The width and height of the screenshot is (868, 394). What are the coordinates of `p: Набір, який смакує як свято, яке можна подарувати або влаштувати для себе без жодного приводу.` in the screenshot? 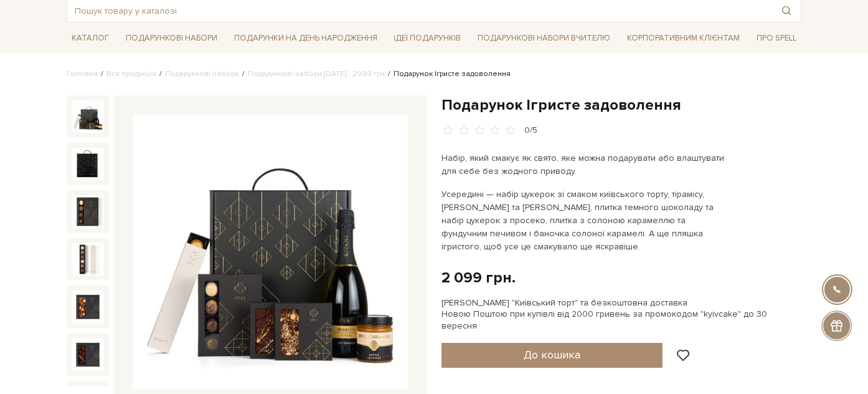 It's located at (587, 165).